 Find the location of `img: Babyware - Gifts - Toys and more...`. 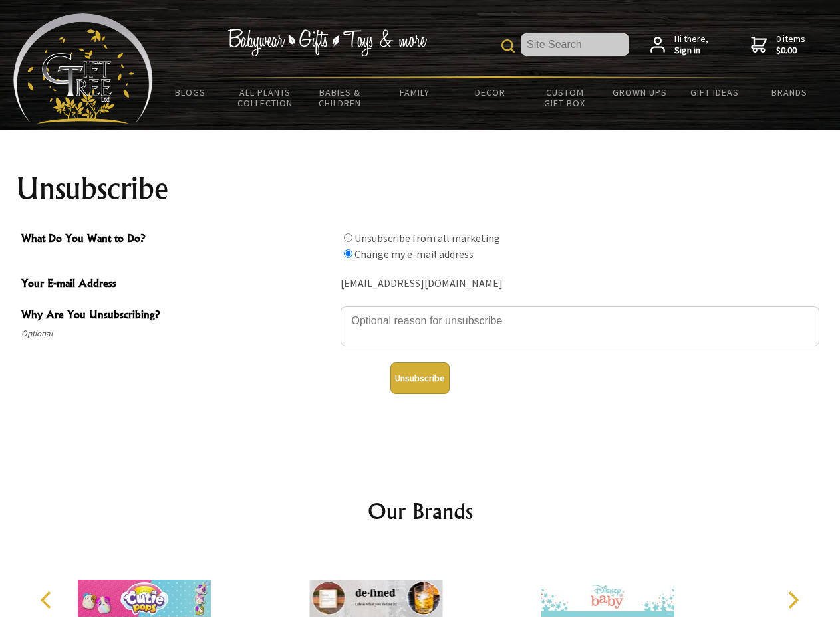

img: Babyware - Gifts - Toys and more... is located at coordinates (83, 69).